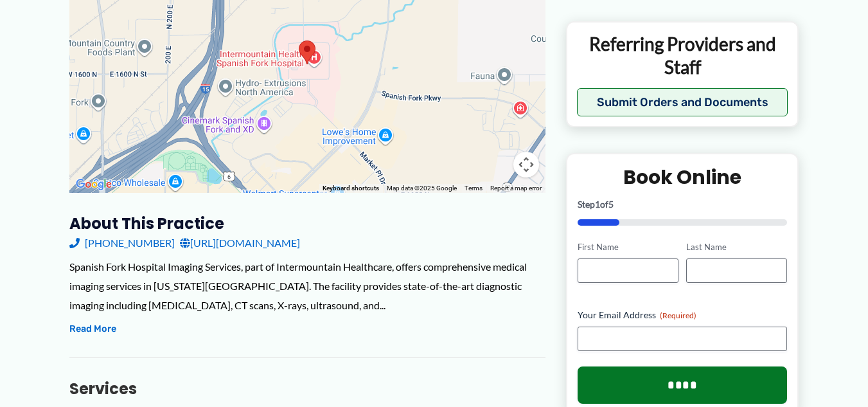 This screenshot has height=407, width=868. I want to click on span: Map data ©2025 Google, so click(421, 188).